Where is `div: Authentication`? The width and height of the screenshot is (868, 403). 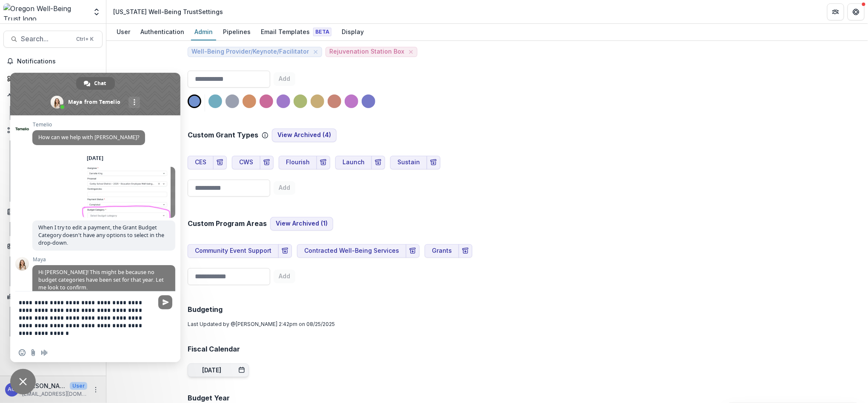 div: Authentication is located at coordinates (162, 31).